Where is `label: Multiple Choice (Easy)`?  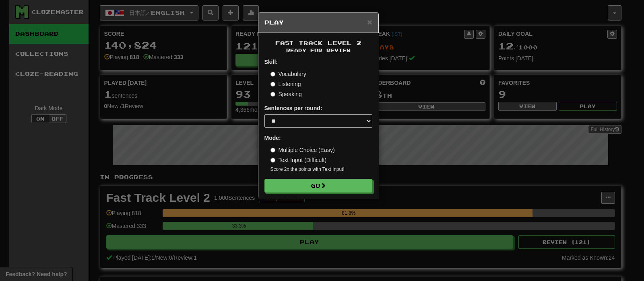 label: Multiple Choice (Easy) is located at coordinates (303, 150).